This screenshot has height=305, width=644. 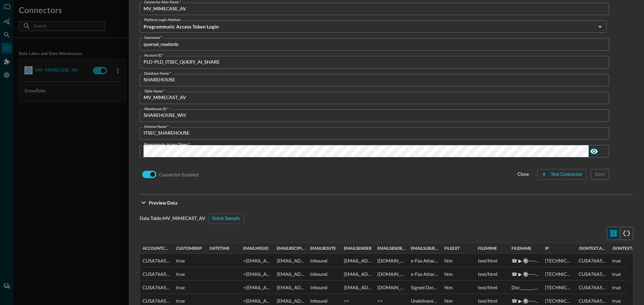 I want to click on label: Database Name, so click(x=158, y=74).